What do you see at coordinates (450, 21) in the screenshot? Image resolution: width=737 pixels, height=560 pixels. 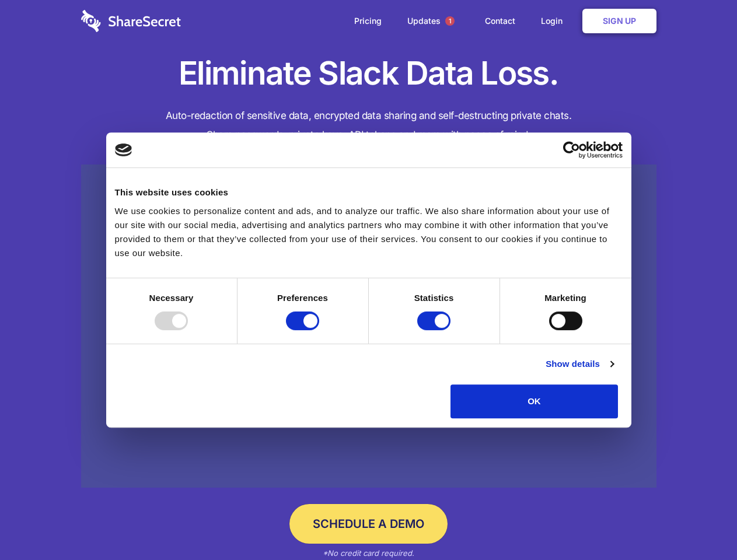 I see `span: 1` at bounding box center [450, 21].